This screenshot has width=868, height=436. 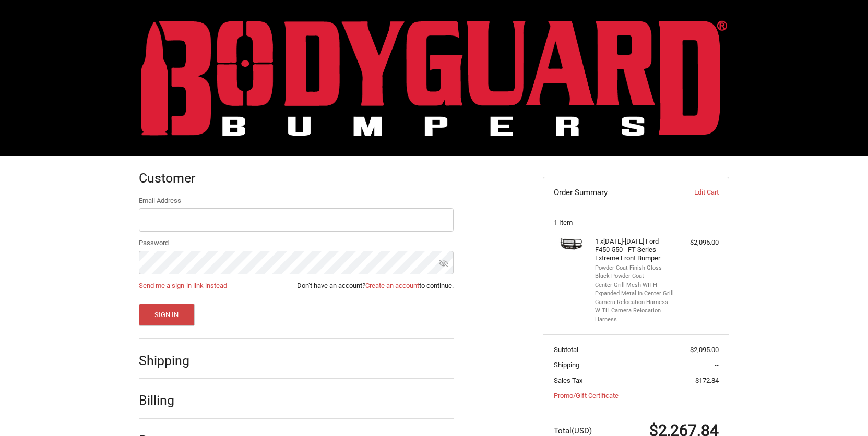 What do you see at coordinates (692, 193) in the screenshot?
I see `a: Edit Cart` at bounding box center [692, 193].